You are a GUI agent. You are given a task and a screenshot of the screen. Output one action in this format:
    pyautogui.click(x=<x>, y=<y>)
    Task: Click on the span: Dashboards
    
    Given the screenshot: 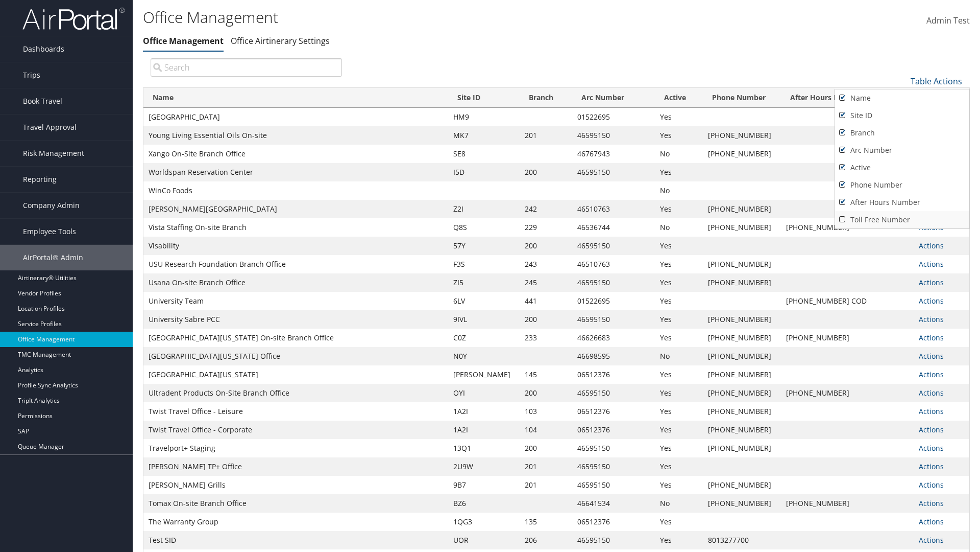 What is the action you would take?
    pyautogui.click(x=43, y=49)
    